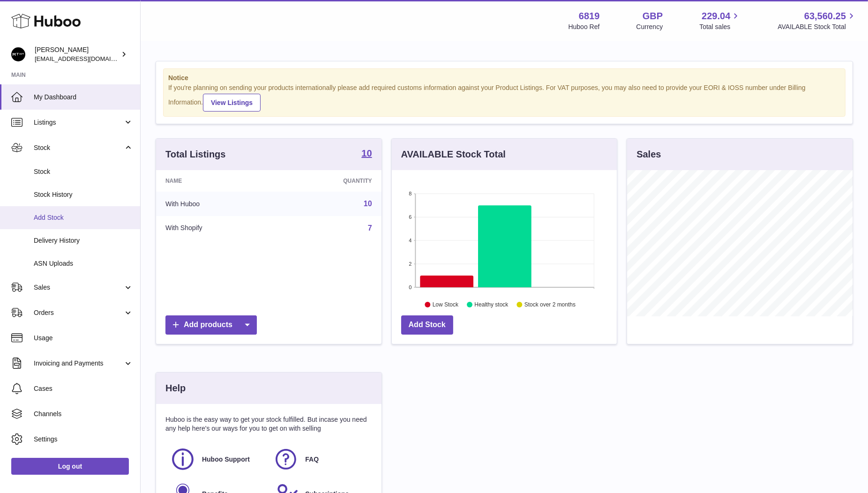 The height and width of the screenshot is (493, 868). Describe the element at coordinates (367, 153) in the screenshot. I see `strong: 10` at that location.